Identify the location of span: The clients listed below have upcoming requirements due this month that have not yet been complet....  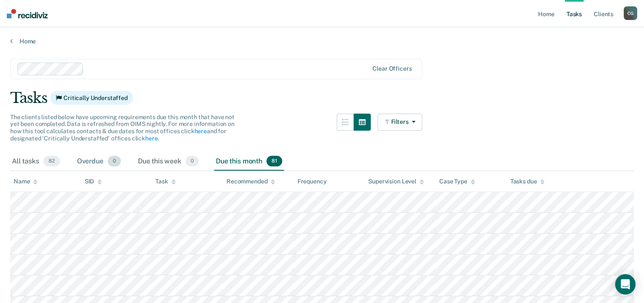
(122, 128).